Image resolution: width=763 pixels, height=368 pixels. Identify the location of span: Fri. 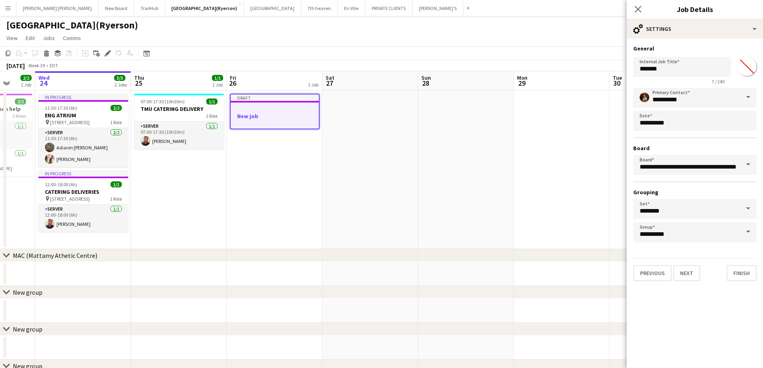
(233, 78).